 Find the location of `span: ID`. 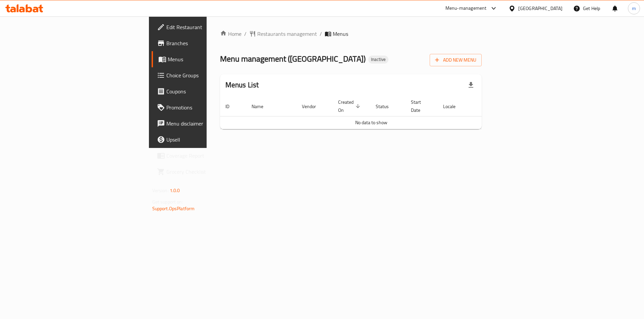

span: ID is located at coordinates (232, 107).